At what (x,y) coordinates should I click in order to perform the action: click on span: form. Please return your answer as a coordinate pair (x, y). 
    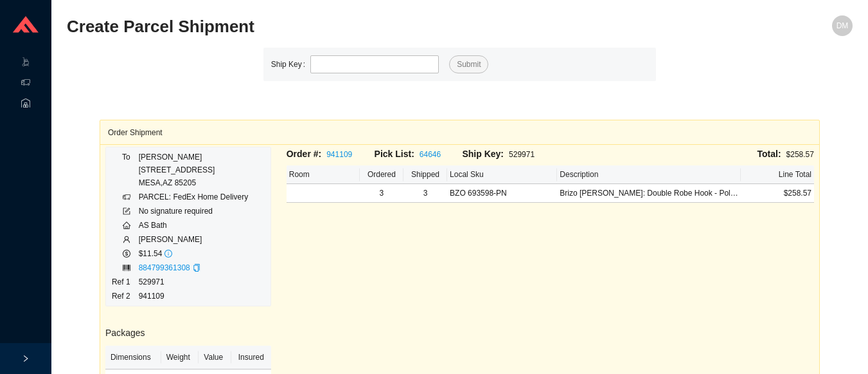
    Looking at the image, I should click on (126, 211).